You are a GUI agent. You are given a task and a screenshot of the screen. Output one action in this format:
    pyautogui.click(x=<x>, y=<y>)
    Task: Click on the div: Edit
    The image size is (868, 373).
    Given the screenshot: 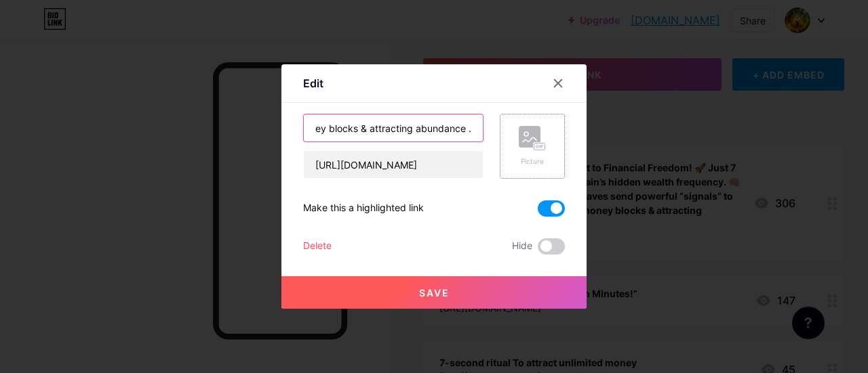 What is the action you would take?
    pyautogui.click(x=313, y=83)
    